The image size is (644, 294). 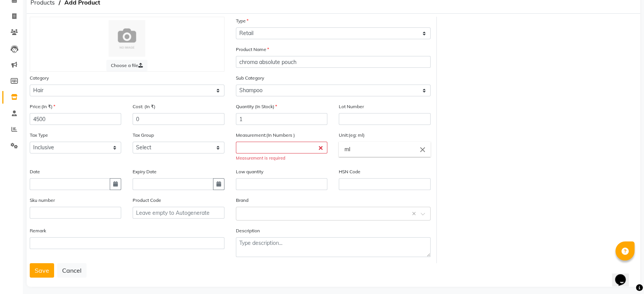 What do you see at coordinates (42, 107) in the screenshot?
I see `label: Price:(In ₹)` at bounding box center [42, 107].